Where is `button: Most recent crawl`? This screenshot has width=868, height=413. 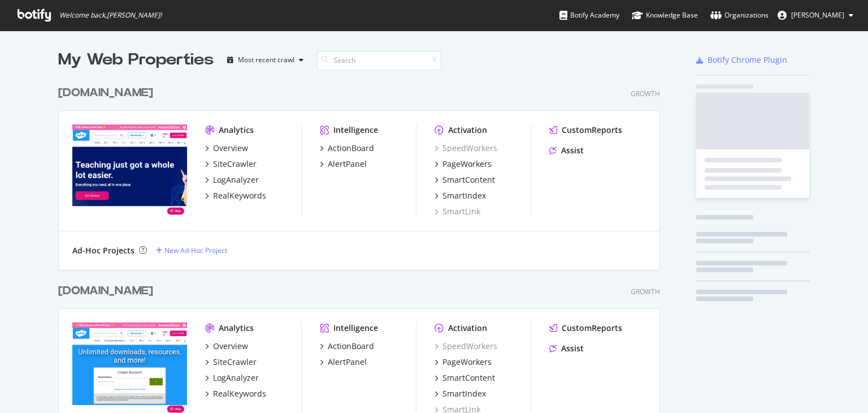
button: Most recent crawl is located at coordinates (265, 60).